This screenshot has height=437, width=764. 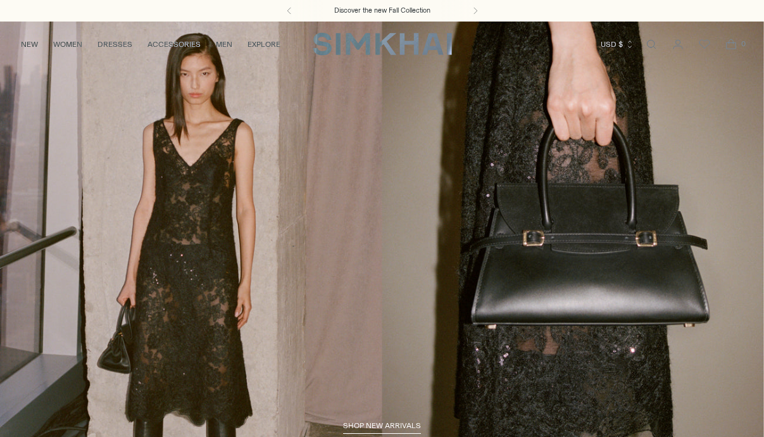 I want to click on a: Go to the account page, so click(x=678, y=44).